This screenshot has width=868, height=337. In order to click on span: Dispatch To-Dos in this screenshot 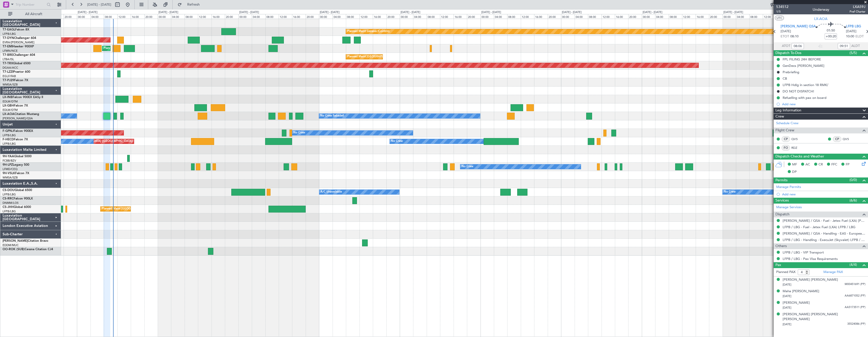, I will do `click(788, 53)`.